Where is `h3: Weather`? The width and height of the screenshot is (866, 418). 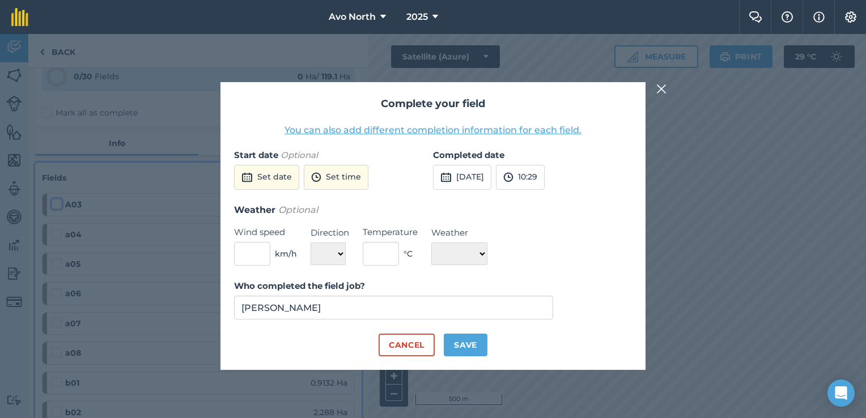 h3: Weather is located at coordinates (433, 210).